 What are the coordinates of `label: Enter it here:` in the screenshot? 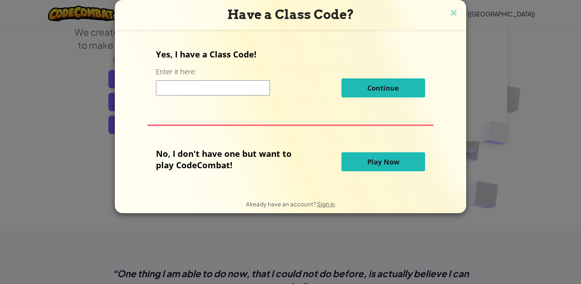 It's located at (176, 72).